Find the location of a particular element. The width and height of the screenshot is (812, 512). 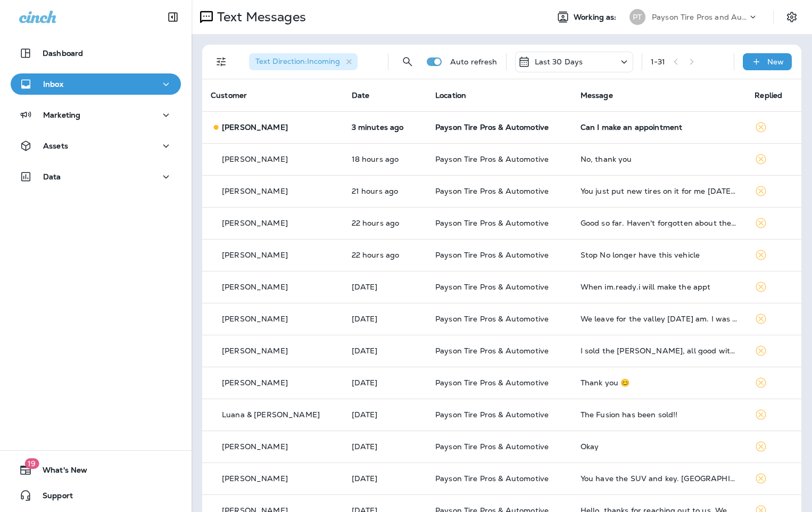

p: Dashboard is located at coordinates (63, 53).